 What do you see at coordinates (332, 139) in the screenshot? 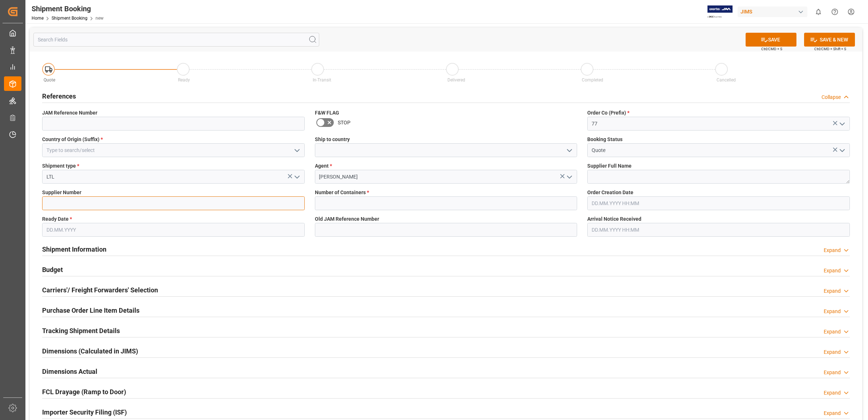
I see `span: Ship to country` at bounding box center [332, 139].